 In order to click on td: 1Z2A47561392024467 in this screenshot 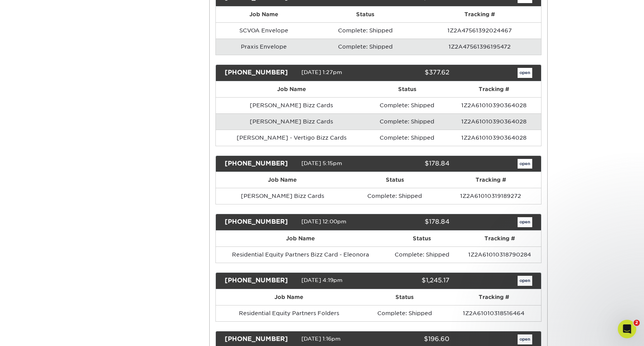, I will do `click(480, 30)`.